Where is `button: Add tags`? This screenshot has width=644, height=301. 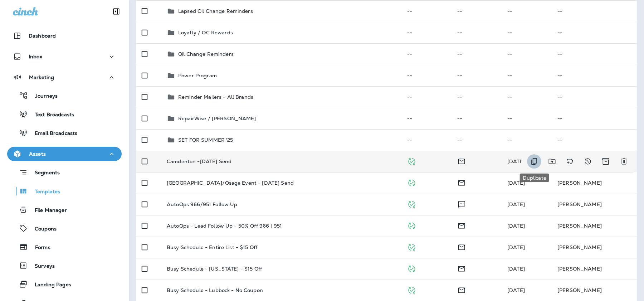 button: Add tags is located at coordinates (570, 161).